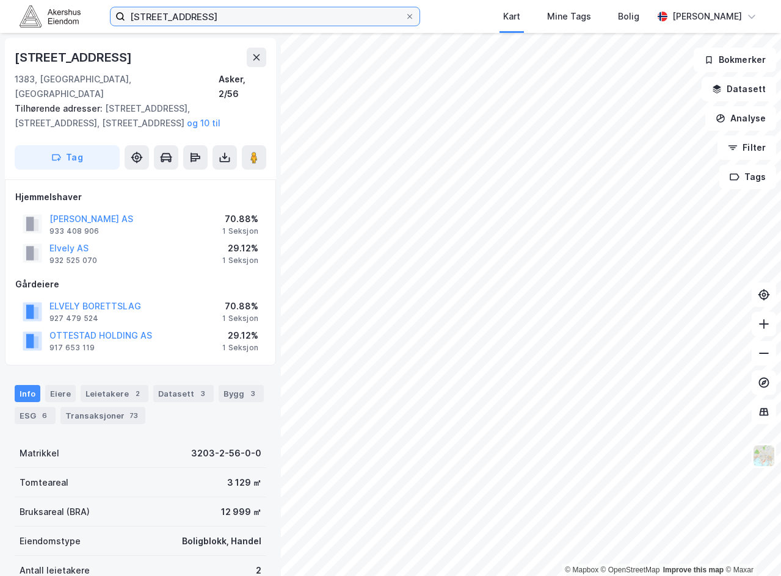 The image size is (781, 576). I want to click on div: 3 129 ㎡, so click(244, 483).